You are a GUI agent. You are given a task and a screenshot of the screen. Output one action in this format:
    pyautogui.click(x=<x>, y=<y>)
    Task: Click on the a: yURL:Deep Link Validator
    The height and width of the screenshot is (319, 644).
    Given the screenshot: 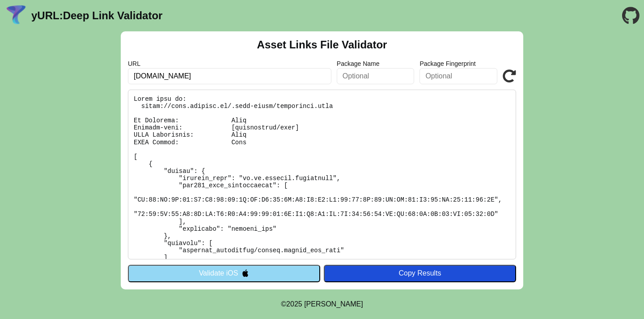 What is the action you would take?
    pyautogui.click(x=96, y=16)
    